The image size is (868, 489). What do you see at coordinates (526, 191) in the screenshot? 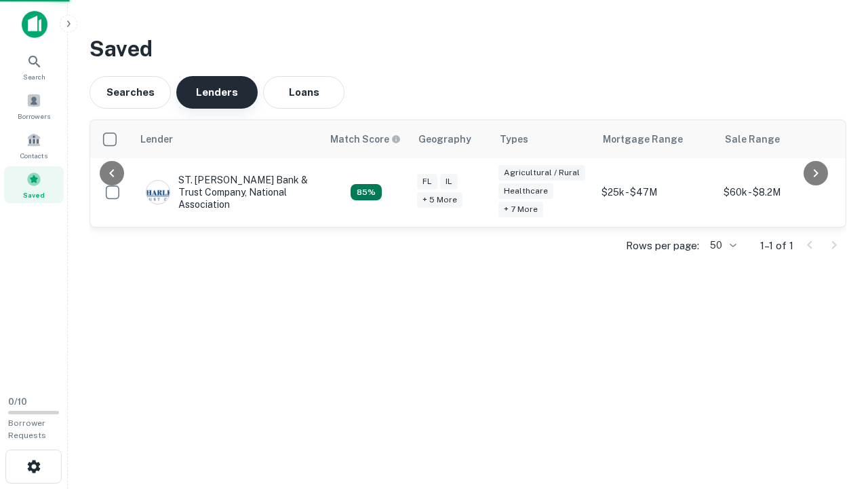
I see `div: Healthcare` at bounding box center [526, 191].